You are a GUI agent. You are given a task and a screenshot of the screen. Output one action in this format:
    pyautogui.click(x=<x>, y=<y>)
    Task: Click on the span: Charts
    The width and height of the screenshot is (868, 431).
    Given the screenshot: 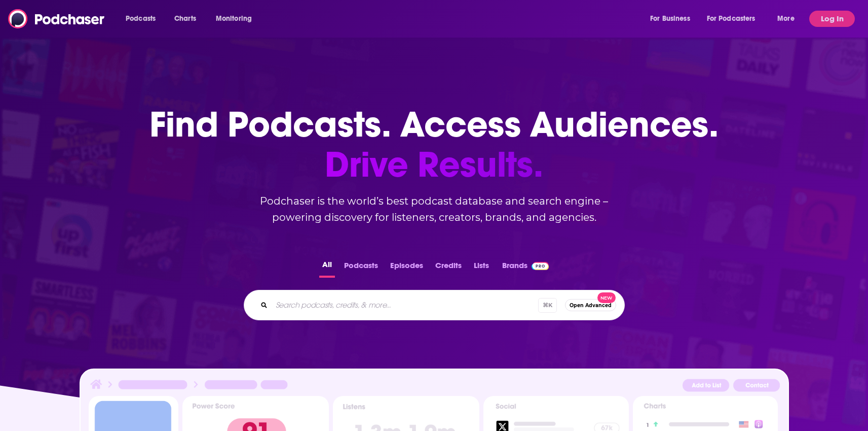 What is the action you would take?
    pyautogui.click(x=185, y=19)
    